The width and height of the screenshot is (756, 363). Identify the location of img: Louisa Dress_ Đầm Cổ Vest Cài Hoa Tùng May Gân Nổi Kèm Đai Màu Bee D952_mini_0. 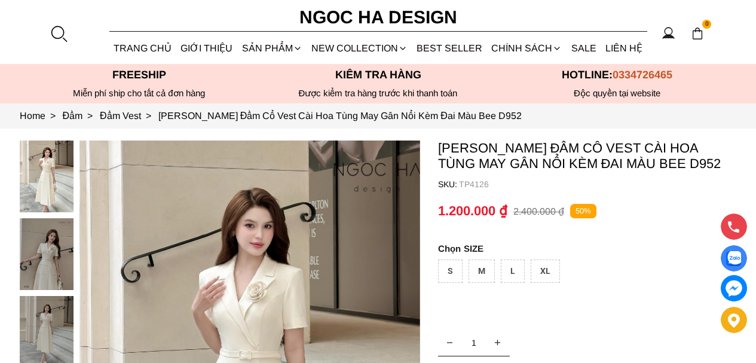
(47, 176).